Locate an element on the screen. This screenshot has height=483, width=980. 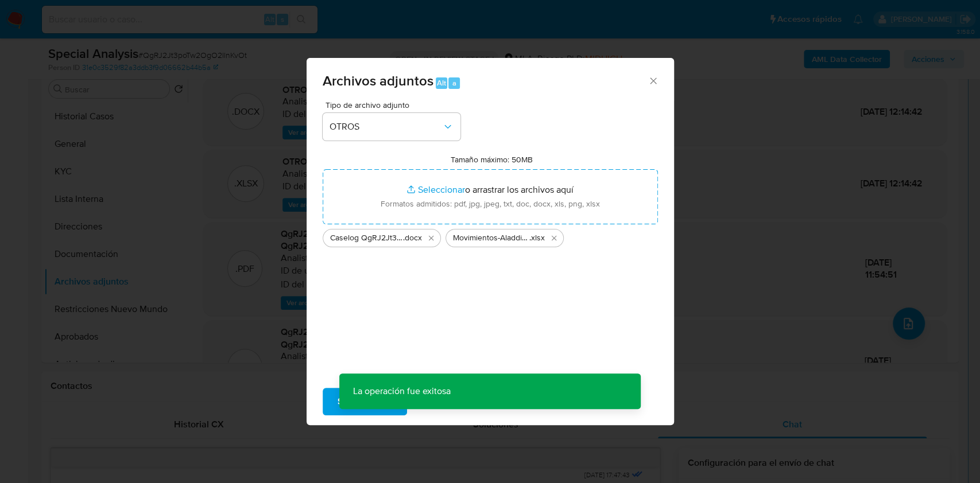
span: .xlsx is located at coordinates (537, 238).